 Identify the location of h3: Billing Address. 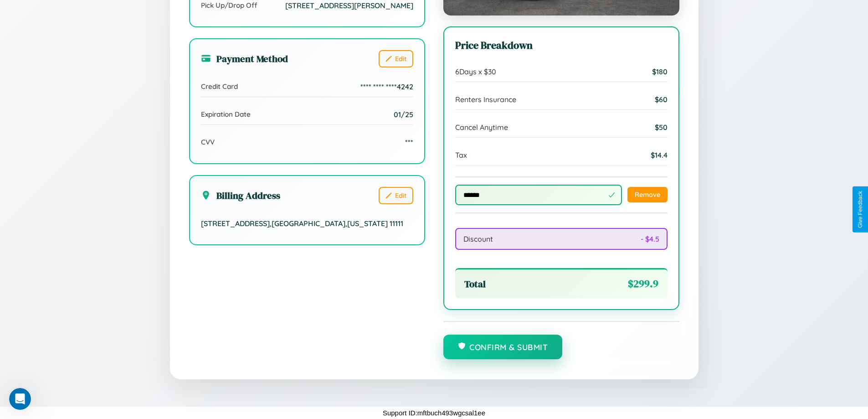
(241, 195).